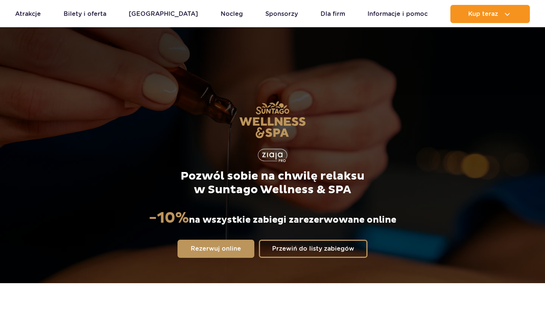 The width and height of the screenshot is (545, 310). Describe the element at coordinates (216, 249) in the screenshot. I see `span: Rezerwuj online` at that location.